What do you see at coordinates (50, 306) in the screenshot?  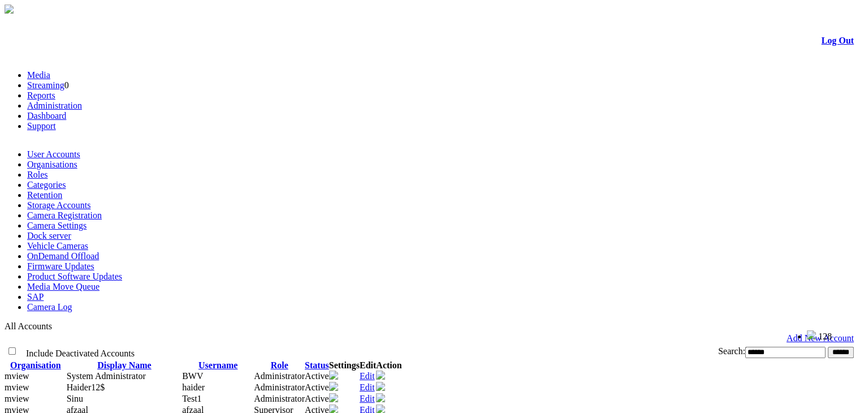 I see `a: Camera Log` at bounding box center [50, 306].